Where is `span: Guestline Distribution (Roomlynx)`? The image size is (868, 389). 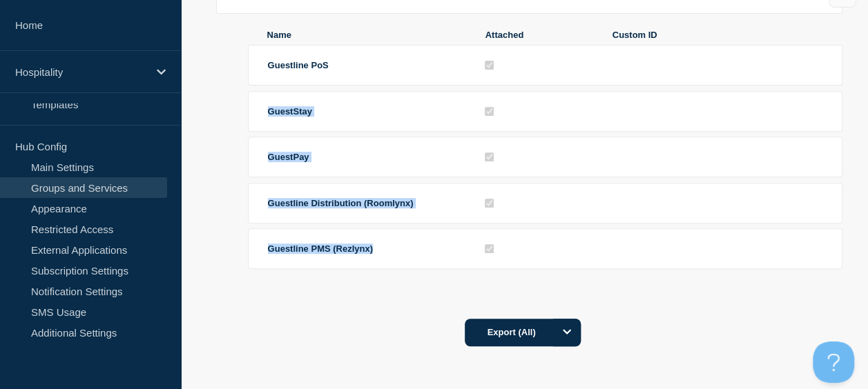 span: Guestline Distribution (Roomlynx) is located at coordinates (340, 203).